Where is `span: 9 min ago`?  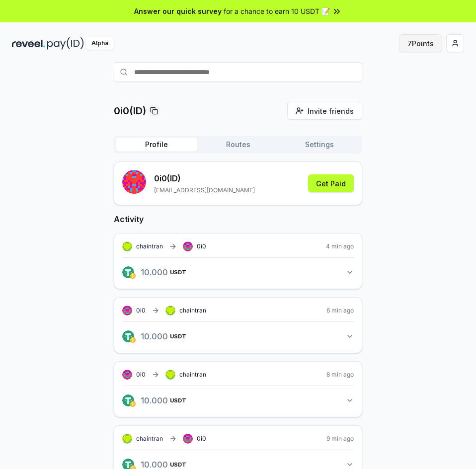 span: 9 min ago is located at coordinates (340, 439).